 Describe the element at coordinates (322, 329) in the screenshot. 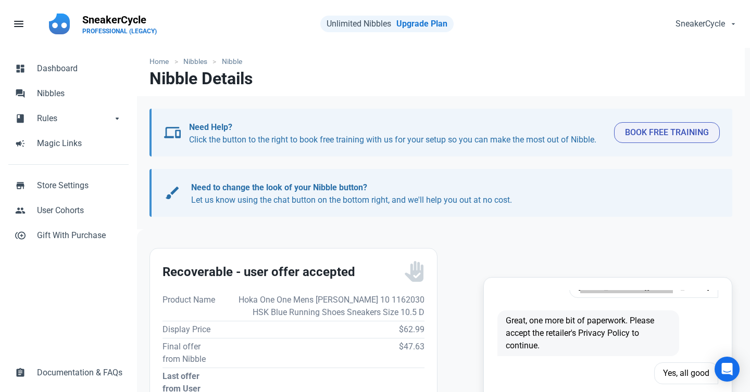

I see `td: $62.99` at that location.